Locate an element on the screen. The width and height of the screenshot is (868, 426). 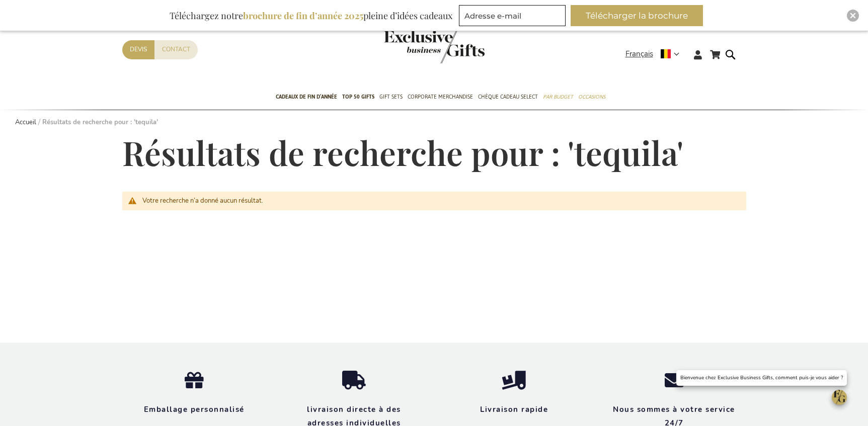
span: Gift Sets is located at coordinates (391, 97).